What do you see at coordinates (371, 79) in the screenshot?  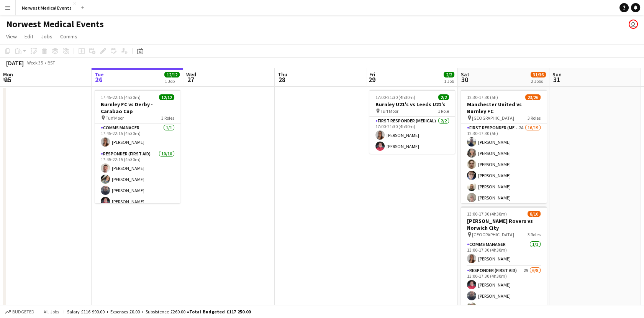 I see `span: 29` at bounding box center [371, 79].